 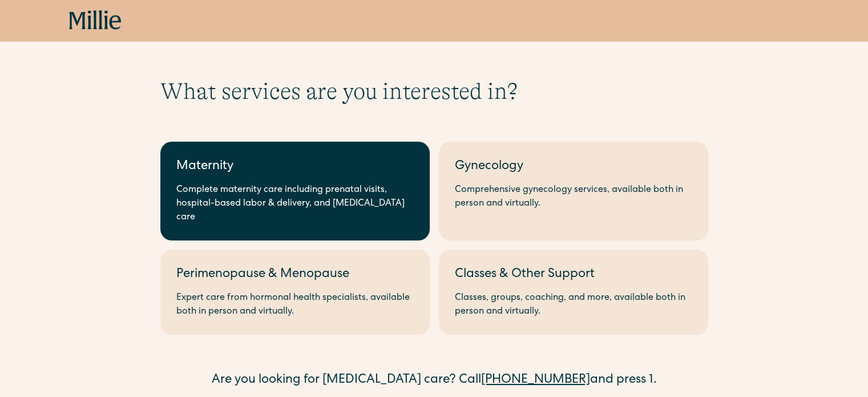 What do you see at coordinates (573, 275) in the screenshot?
I see `div: Classes & Other Support` at bounding box center [573, 275].